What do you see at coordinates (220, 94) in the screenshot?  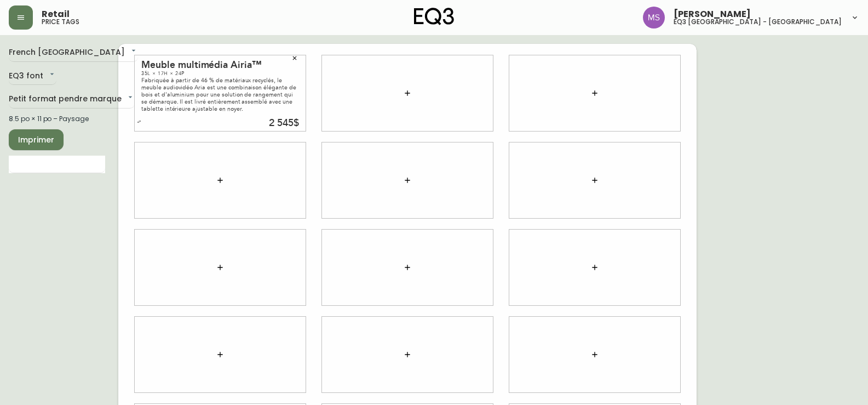 I see `div: Fabriquée à partir de 46 % de matériaux recyclés, le meuble audiovidéo Aria est une combinaison é...` at bounding box center [220, 94].